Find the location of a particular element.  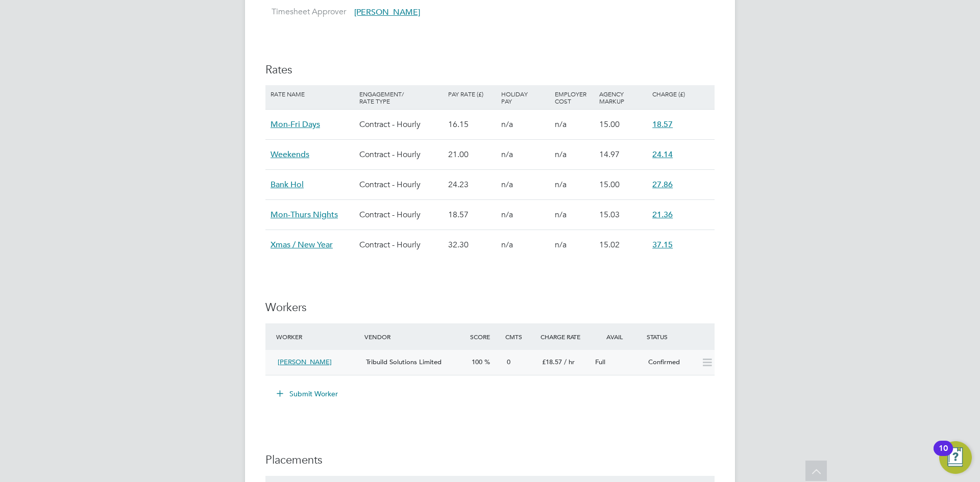

button: Open Resource Center, 10 new notifications is located at coordinates (955, 458).